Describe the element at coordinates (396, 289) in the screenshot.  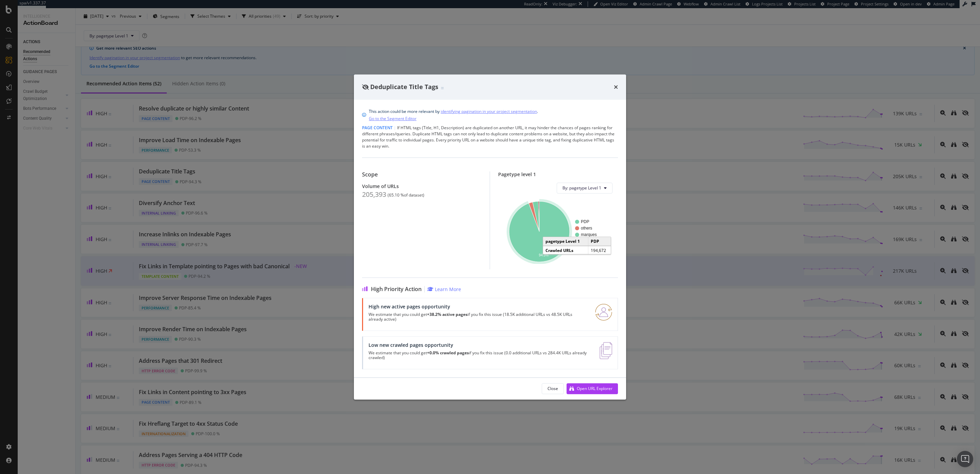
I see `span: High Priority Action` at that location.